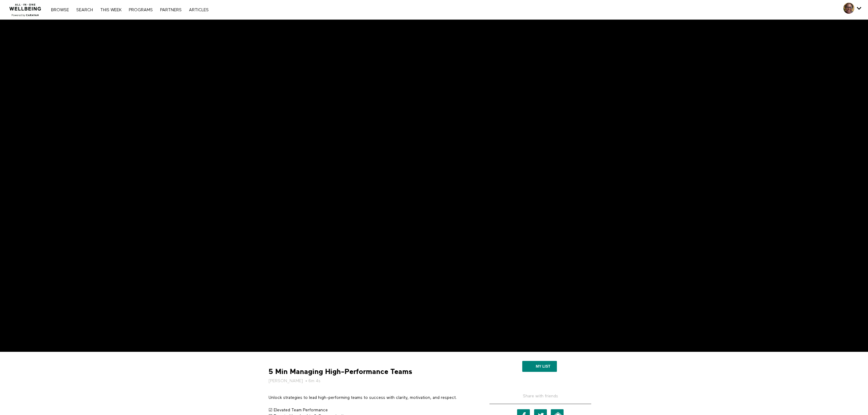  I want to click on a: PARTNERS, so click(170, 10).